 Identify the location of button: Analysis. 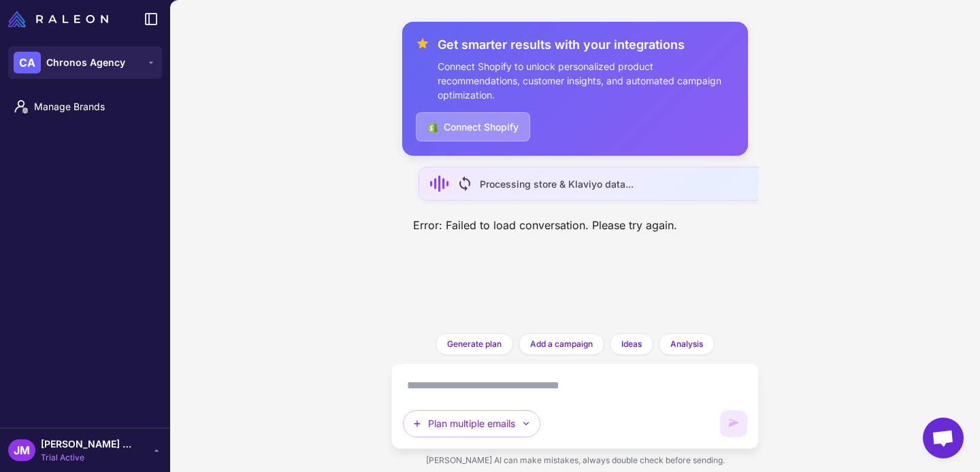
(686, 345).